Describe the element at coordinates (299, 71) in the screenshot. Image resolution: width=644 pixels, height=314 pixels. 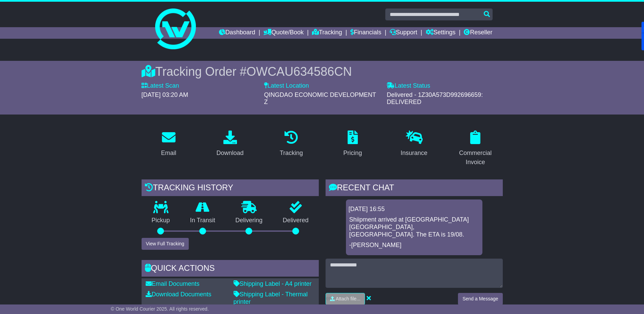
I see `span: OWCAU634586CN` at that location.